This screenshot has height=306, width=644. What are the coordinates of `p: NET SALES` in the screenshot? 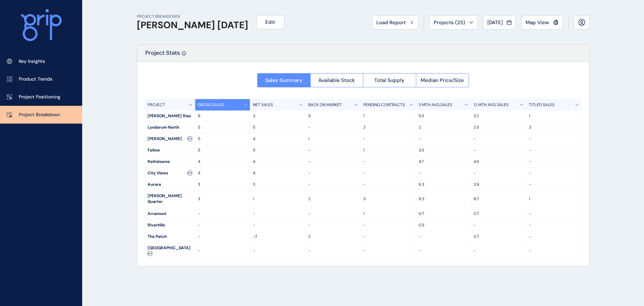 It's located at (263, 105).